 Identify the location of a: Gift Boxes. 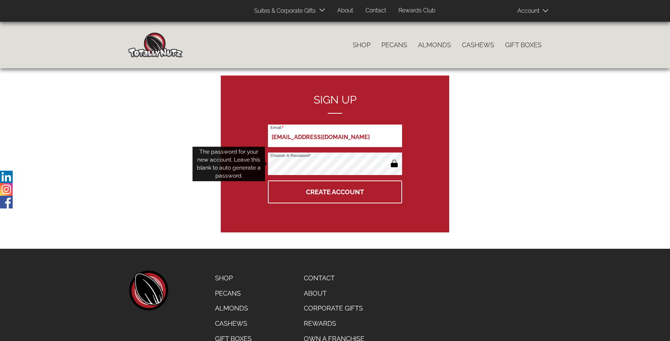
(523, 45).